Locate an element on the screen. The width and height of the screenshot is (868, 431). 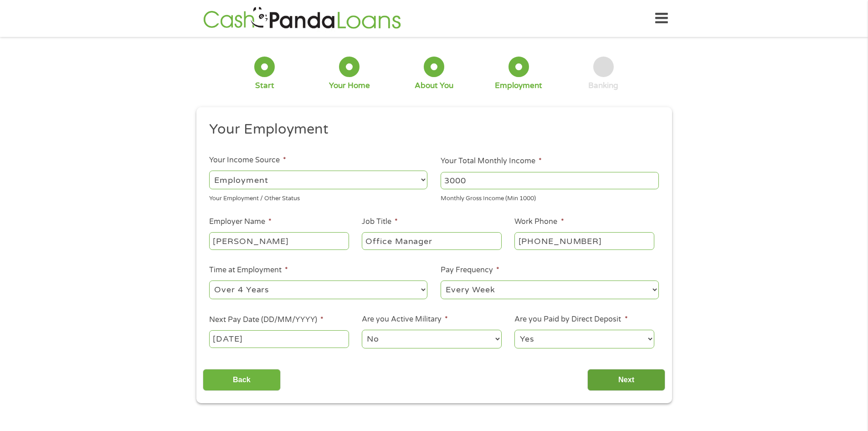
input: Walmart is located at coordinates (279, 241).